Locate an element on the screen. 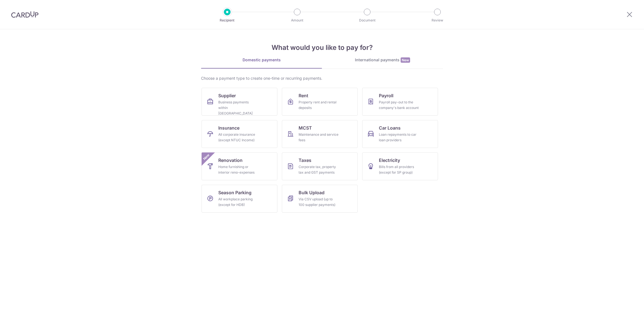 This screenshot has height=333, width=644. div: International payments is located at coordinates (382, 60).